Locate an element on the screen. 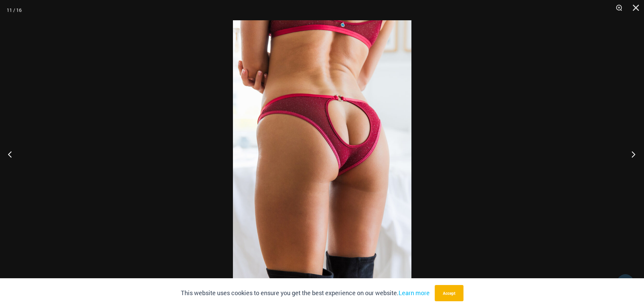 The width and height of the screenshot is (644, 308). p: This website uses cookies to ensure you get the best experience on our website. is located at coordinates (305, 293).